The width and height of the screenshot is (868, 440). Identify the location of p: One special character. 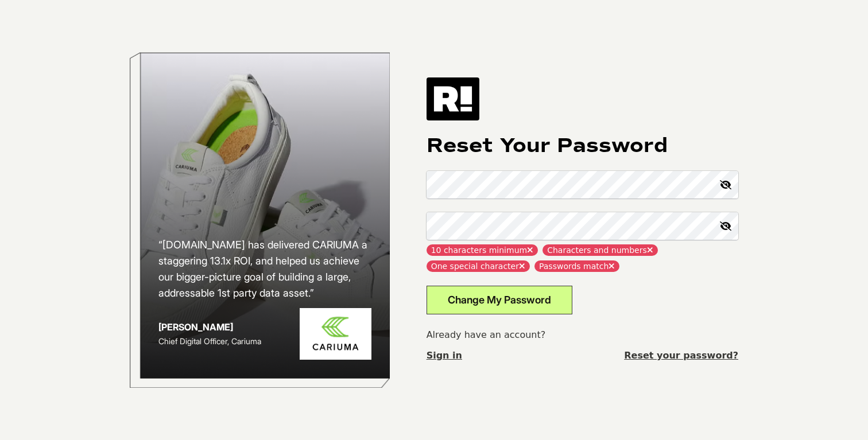
(478, 266).